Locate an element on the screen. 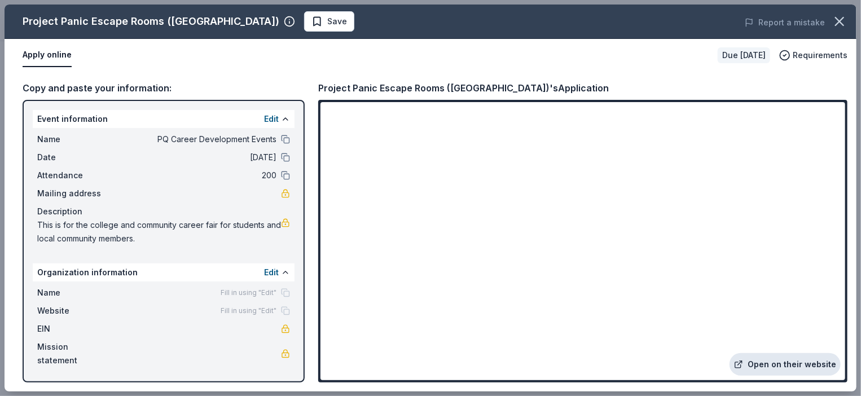  button: Apply online is located at coordinates (47, 55).